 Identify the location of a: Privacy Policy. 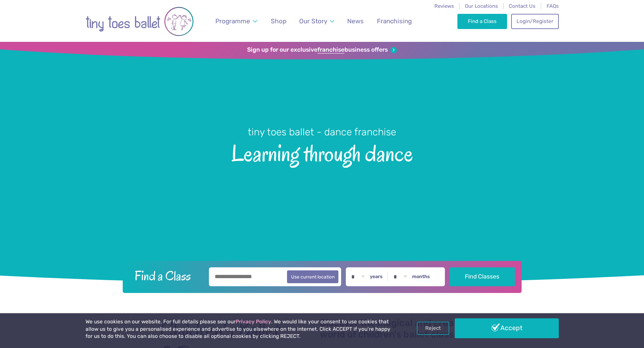
(253, 322).